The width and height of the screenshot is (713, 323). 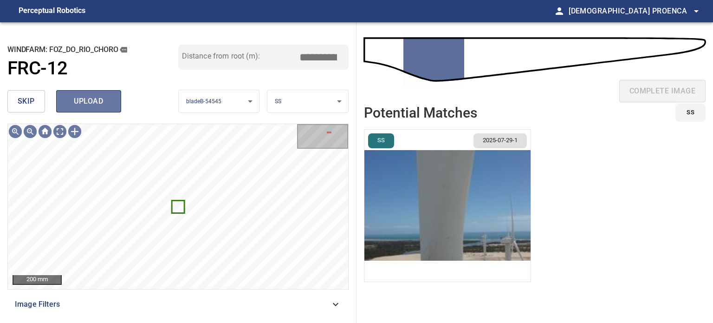 What do you see at coordinates (30, 131) in the screenshot?
I see `div: Zoom out` at bounding box center [30, 131].